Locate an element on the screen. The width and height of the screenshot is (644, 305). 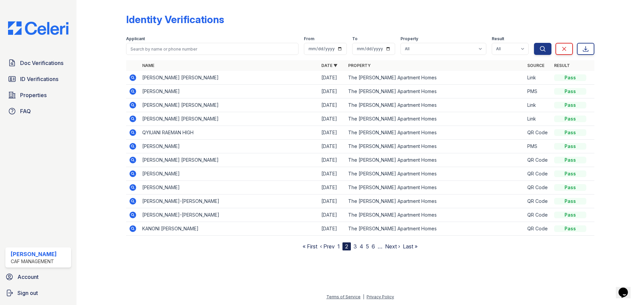
div: CAF Management is located at coordinates (33, 261).